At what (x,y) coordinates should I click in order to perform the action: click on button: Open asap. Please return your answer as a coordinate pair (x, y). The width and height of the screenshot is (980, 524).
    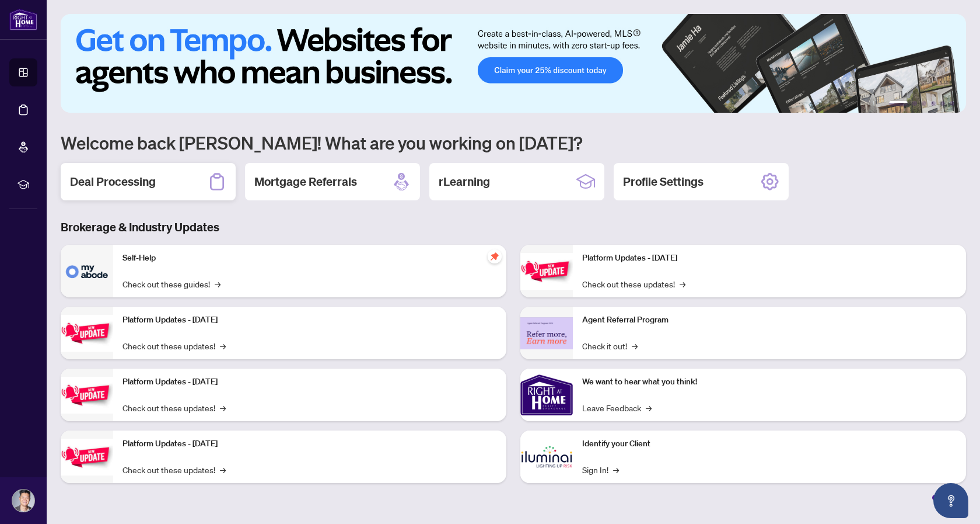
    Looking at the image, I should click on (951, 500).